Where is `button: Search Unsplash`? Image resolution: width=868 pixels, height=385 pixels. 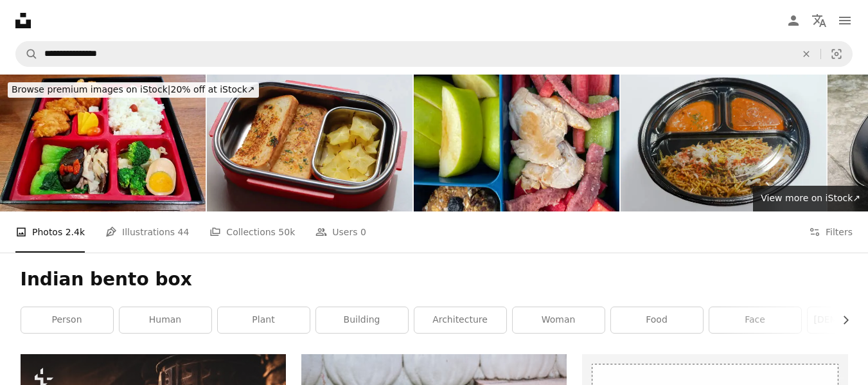 button: Search Unsplash is located at coordinates (27, 54).